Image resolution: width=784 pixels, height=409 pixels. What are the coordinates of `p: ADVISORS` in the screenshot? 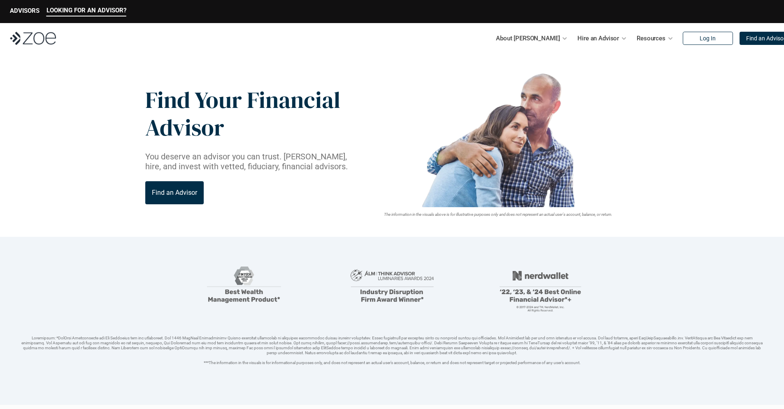 It's located at (25, 11).